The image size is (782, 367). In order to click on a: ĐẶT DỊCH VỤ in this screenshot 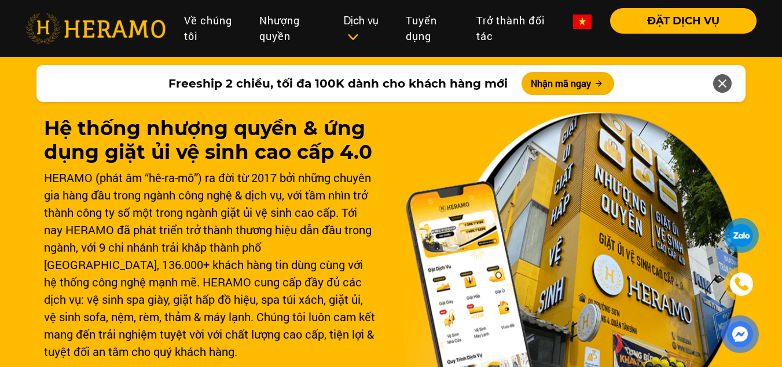, I will do `click(679, 21)`.